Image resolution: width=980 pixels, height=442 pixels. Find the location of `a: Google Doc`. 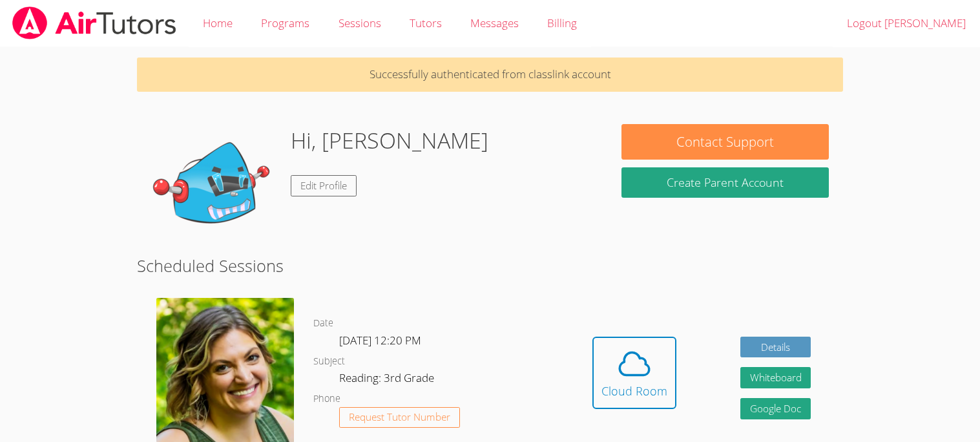

a: Google Doc is located at coordinates (775, 408).